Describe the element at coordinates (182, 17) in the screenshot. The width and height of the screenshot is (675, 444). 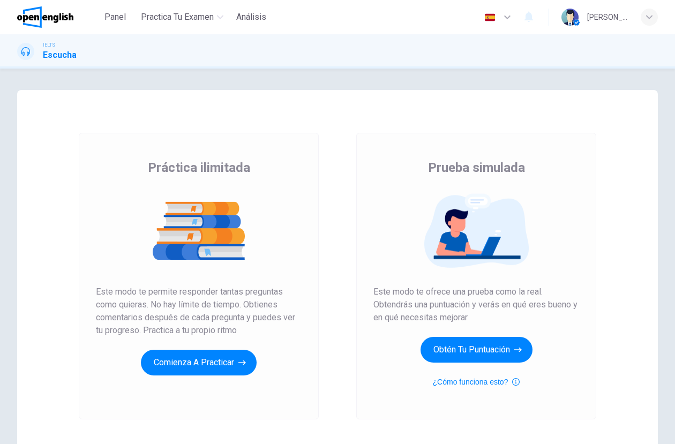
I see `button: Practica tu examen` at that location.